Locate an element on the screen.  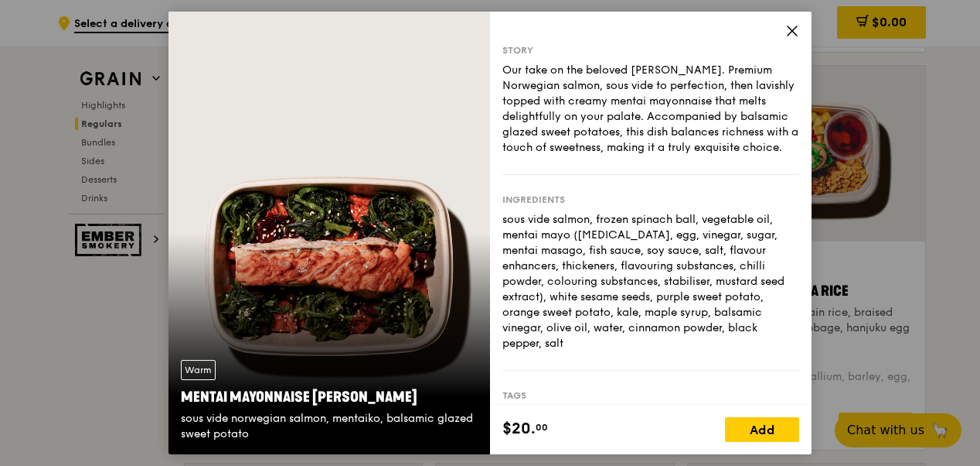
span: 00 is located at coordinates (542, 427).